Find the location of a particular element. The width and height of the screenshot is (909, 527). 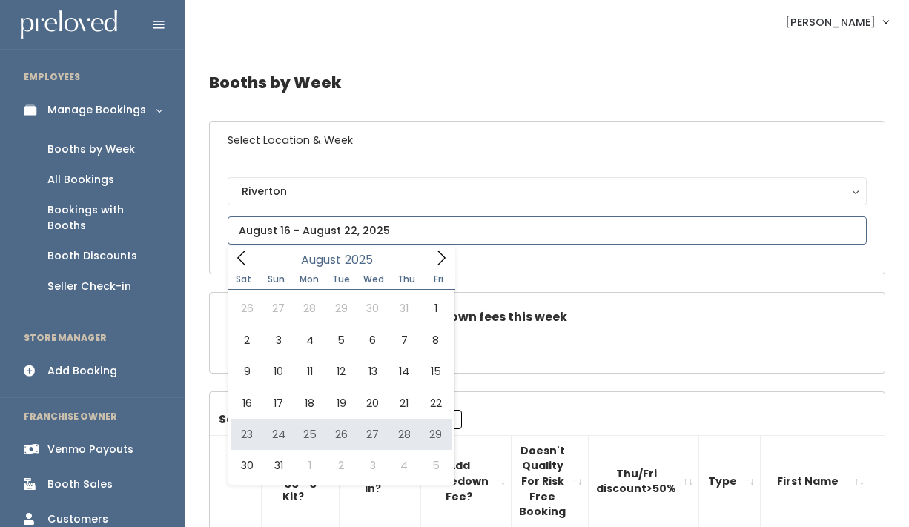

span: Mon is located at coordinates (309, 280).